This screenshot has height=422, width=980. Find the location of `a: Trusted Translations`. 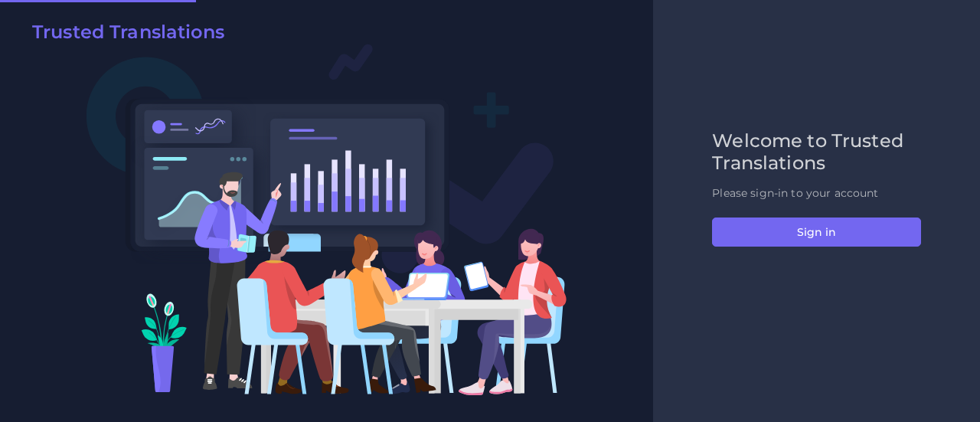

a: Trusted Translations is located at coordinates (123, 35).